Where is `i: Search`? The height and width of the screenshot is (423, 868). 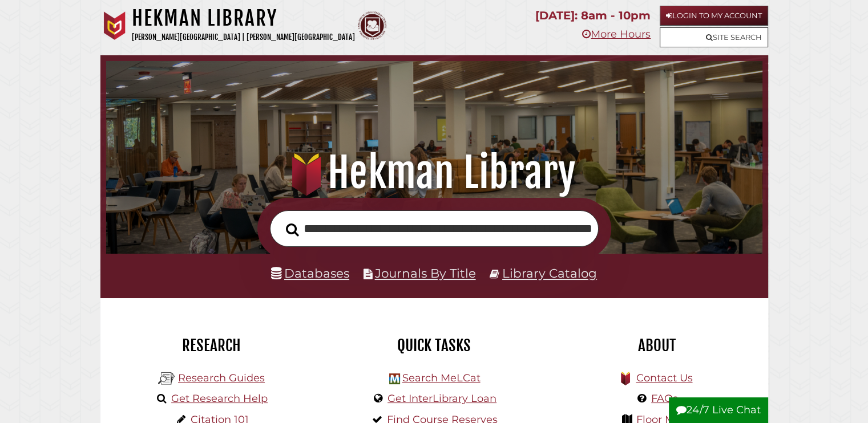 i: Search is located at coordinates (292, 229).